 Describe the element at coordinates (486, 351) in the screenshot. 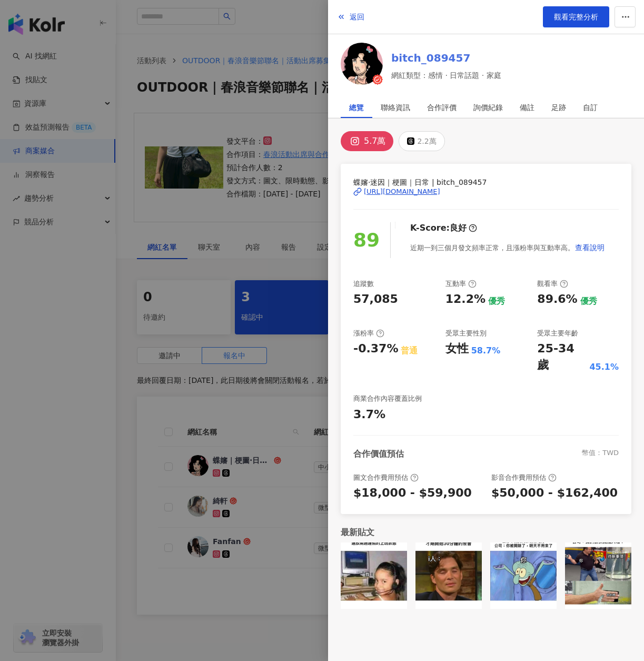

I see `div: 58.7%` at that location.